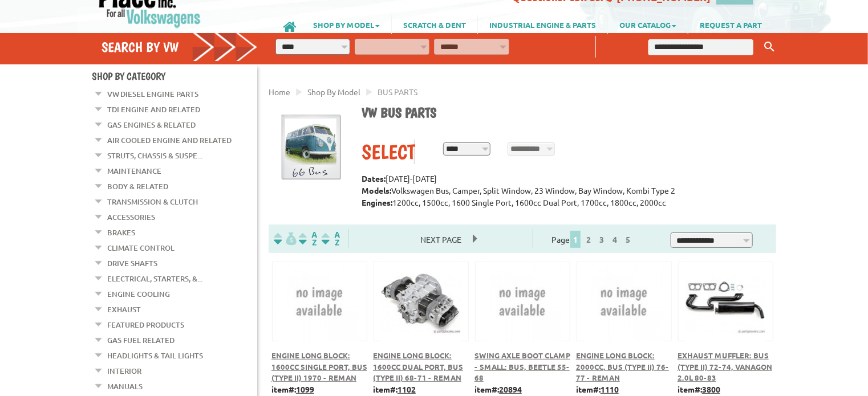 Image resolution: width=868 pixels, height=396 pixels. What do you see at coordinates (647, 25) in the screenshot?
I see `a: OUR CATALOG` at bounding box center [647, 25].